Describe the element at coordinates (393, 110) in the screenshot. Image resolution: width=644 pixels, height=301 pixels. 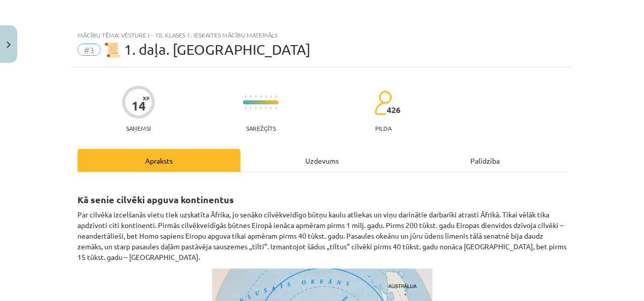
I see `span: 426` at that location.